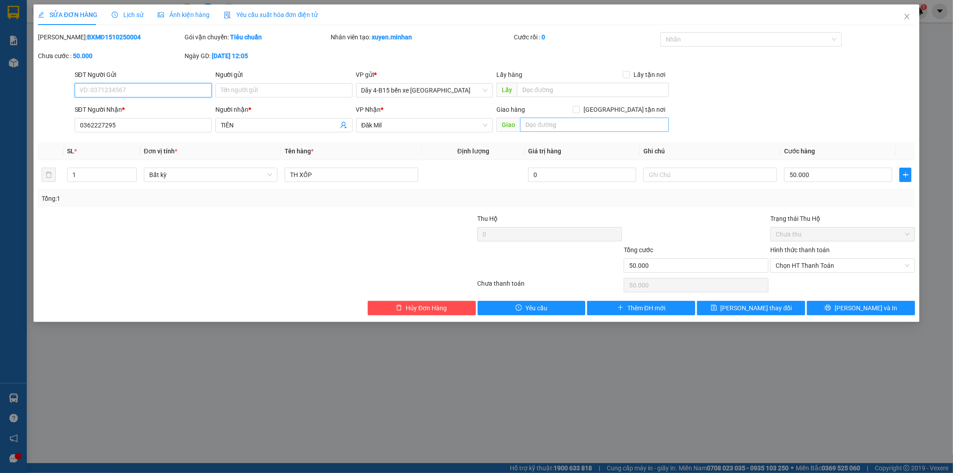 The height and width of the screenshot is (473, 953). What do you see at coordinates (143, 75) in the screenshot?
I see `div: SĐT Người Gửi` at bounding box center [143, 75].